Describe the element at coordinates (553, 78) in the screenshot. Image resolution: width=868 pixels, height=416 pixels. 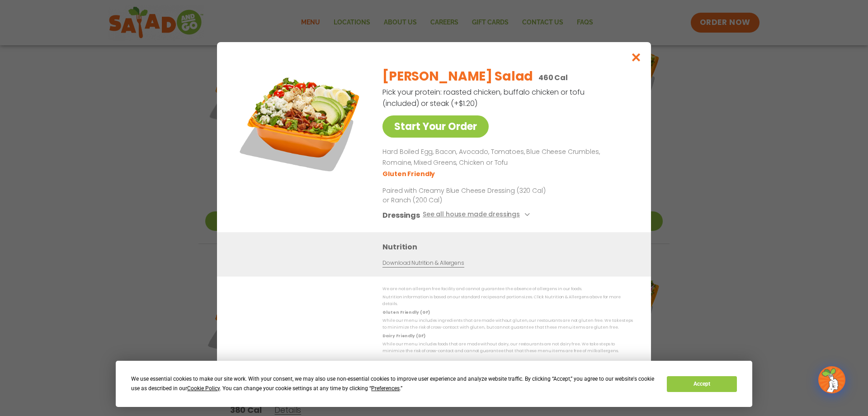
I see `p: 460 Cal` at that location.